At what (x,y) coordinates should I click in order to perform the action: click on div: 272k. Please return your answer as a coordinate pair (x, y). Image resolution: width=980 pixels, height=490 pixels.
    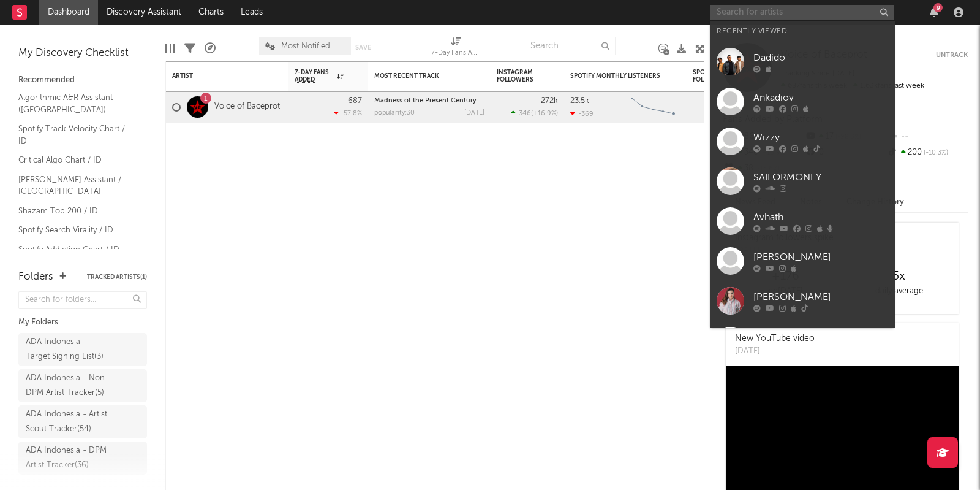
    Looking at the image, I should click on (549, 100).